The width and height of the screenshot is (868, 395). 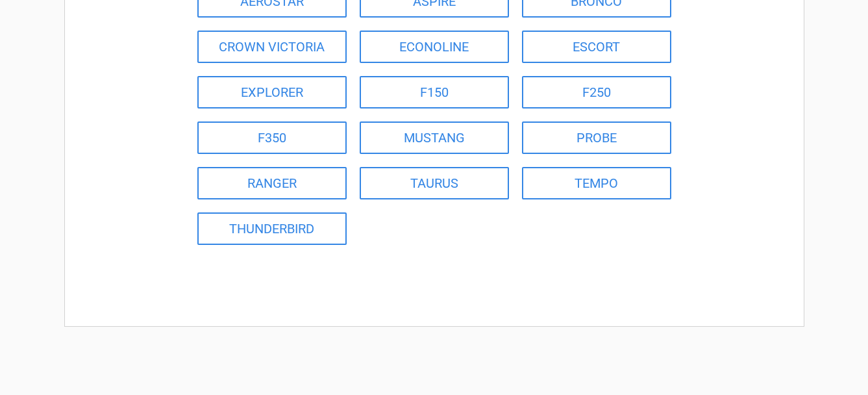 What do you see at coordinates (272, 47) in the screenshot?
I see `a: CROWN VICTORIA` at bounding box center [272, 47].